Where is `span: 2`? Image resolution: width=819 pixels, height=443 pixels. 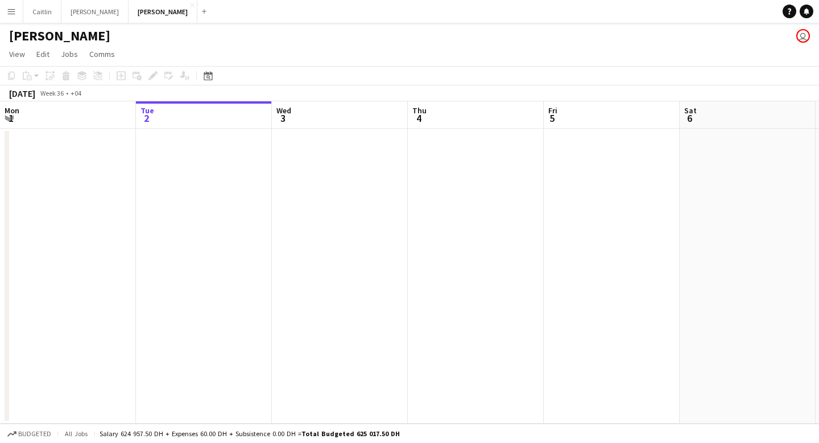
span: 2 is located at coordinates (146, 118).